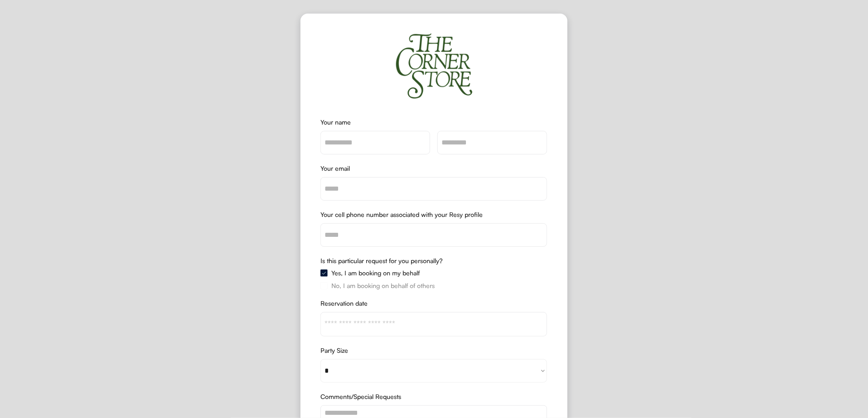 The height and width of the screenshot is (418, 868). What do you see at coordinates (434, 261) in the screenshot?
I see `div: Is this particular request for you personally?` at bounding box center [434, 261].